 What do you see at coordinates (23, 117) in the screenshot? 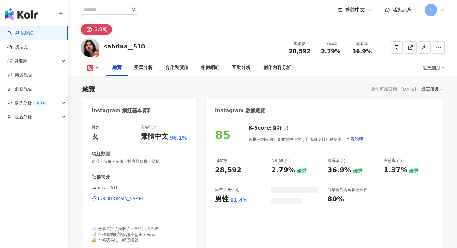
I see `span: 競品分析` at bounding box center [23, 117].